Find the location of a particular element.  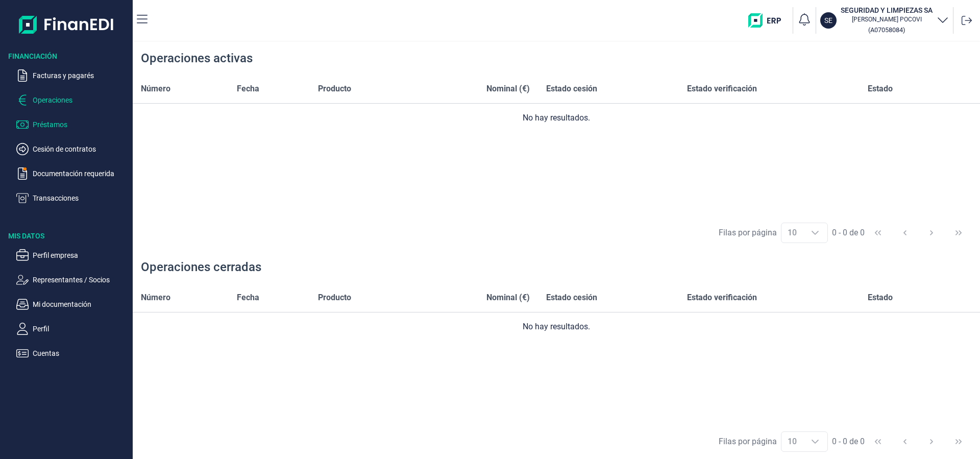

p: SE is located at coordinates (828, 21).